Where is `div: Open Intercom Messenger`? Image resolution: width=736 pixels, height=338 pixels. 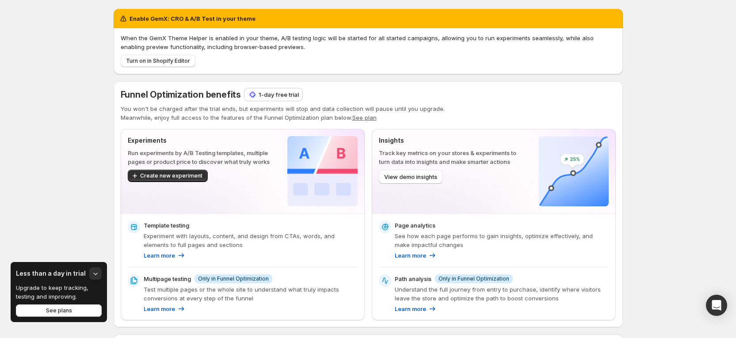 div: Open Intercom Messenger is located at coordinates (716, 305).